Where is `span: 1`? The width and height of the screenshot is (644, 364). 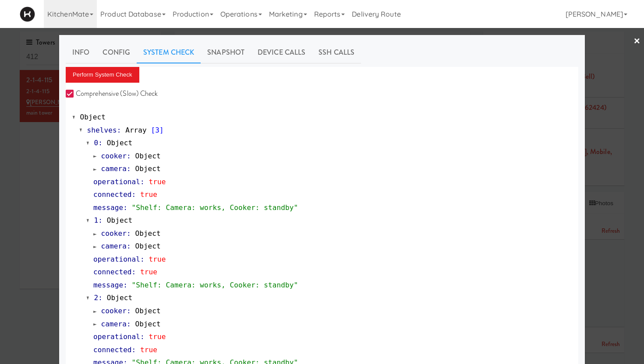 span: 1 is located at coordinates (96, 220).